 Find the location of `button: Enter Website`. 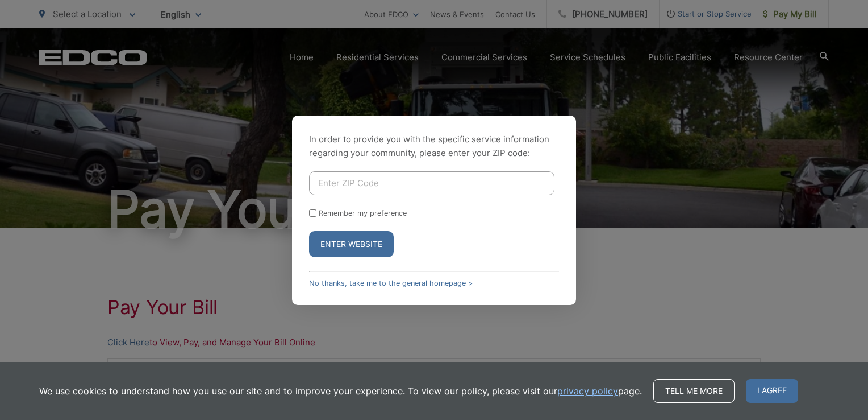

button: Enter Website is located at coordinates (351, 244).